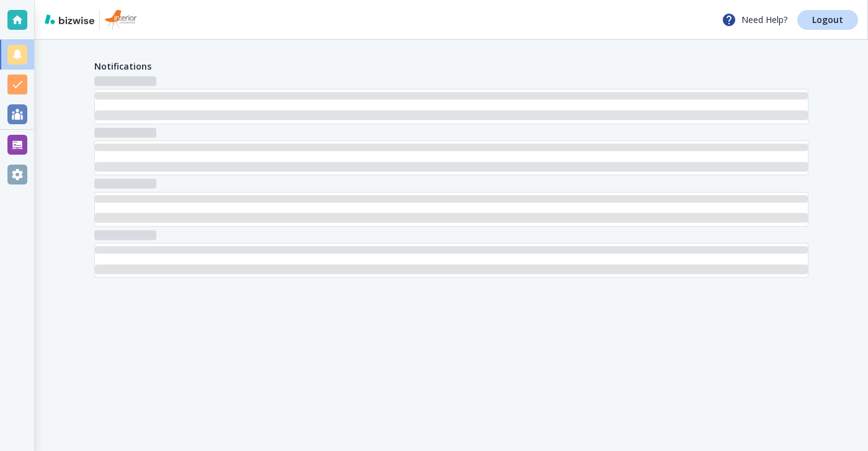 The width and height of the screenshot is (868, 451). Describe the element at coordinates (69, 19) in the screenshot. I see `img: bizwise` at that location.